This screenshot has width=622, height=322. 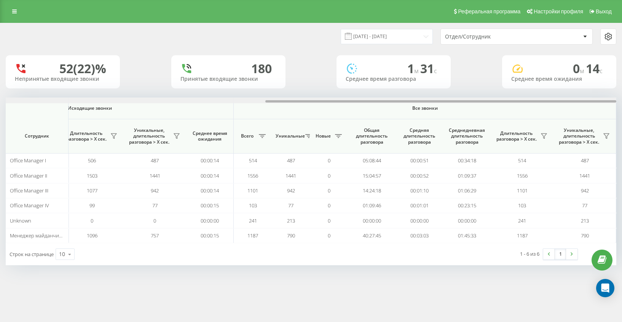 I want to click on span: Среднее время ожидания, so click(x=210, y=136).